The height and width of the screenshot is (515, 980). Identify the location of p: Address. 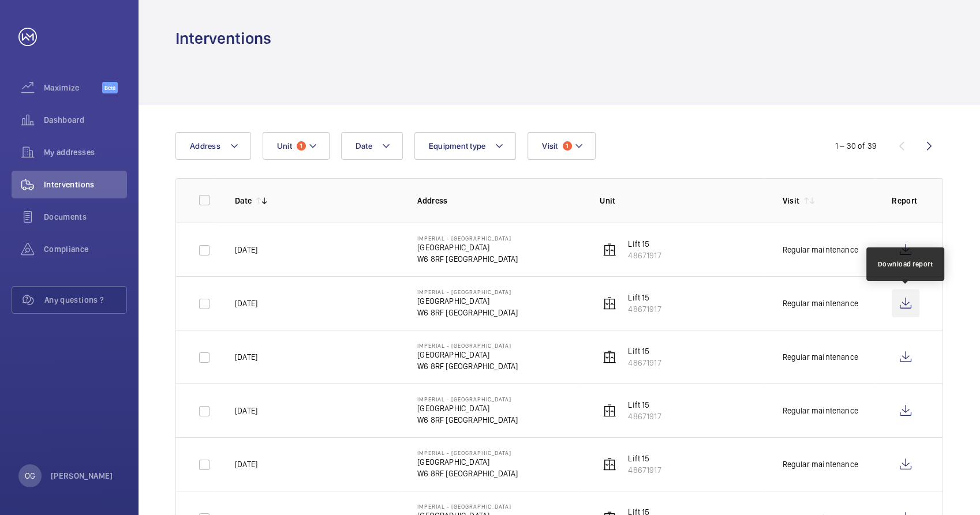
(499, 201).